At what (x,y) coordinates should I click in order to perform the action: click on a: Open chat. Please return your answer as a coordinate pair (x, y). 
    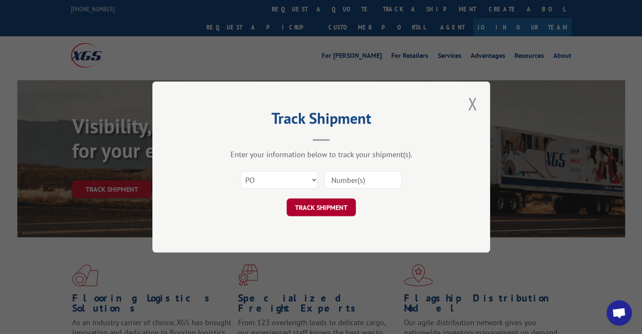
    Looking at the image, I should click on (619, 313).